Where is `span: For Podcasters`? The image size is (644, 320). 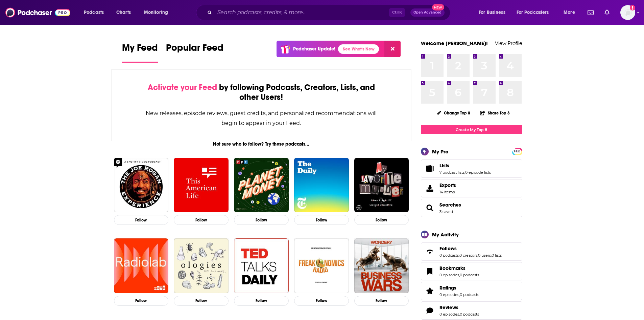
span: For Podcasters is located at coordinates (533, 12).